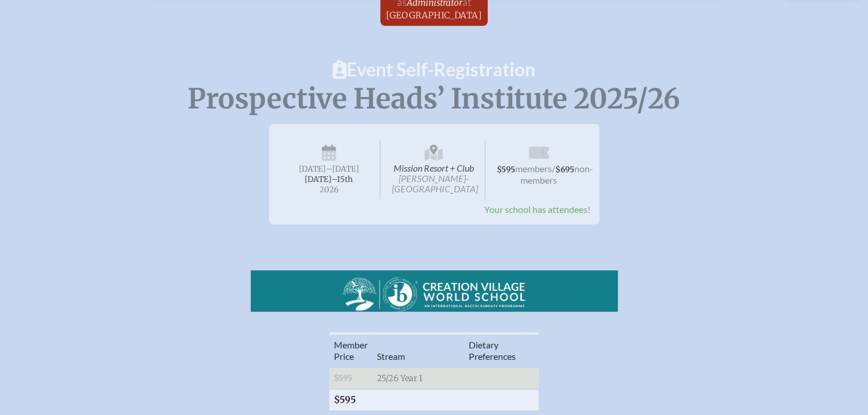 This screenshot has width=868, height=415. Describe the element at coordinates (434, 293) in the screenshot. I see `img: Creation Village World School` at that location.